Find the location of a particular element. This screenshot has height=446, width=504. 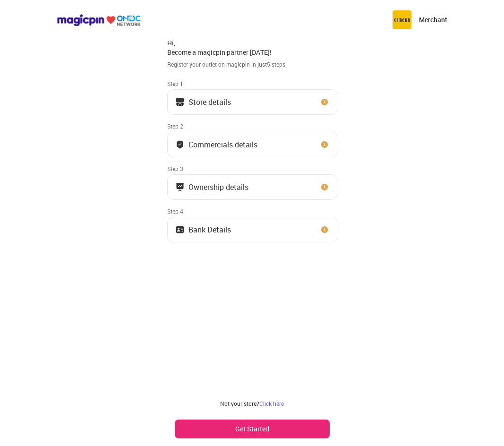

span: Not your store? is located at coordinates (240, 403).